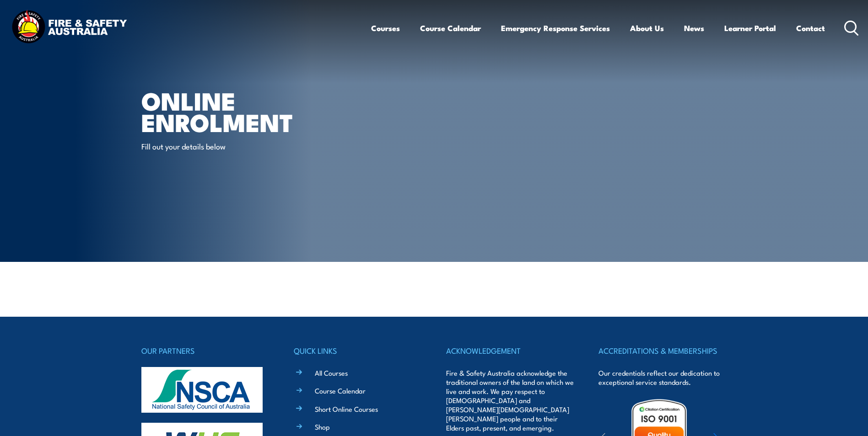  Describe the element at coordinates (662, 378) in the screenshot. I see `p: Our credentials reflect our dedication to exceptional service standards.` at that location.